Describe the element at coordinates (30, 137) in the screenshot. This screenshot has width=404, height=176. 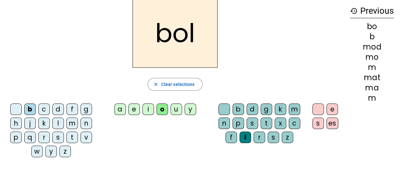
I see `div: q` at that location.